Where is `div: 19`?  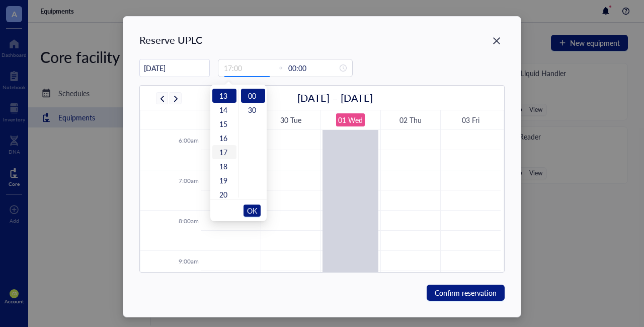
div: 19 is located at coordinates (225, 181).